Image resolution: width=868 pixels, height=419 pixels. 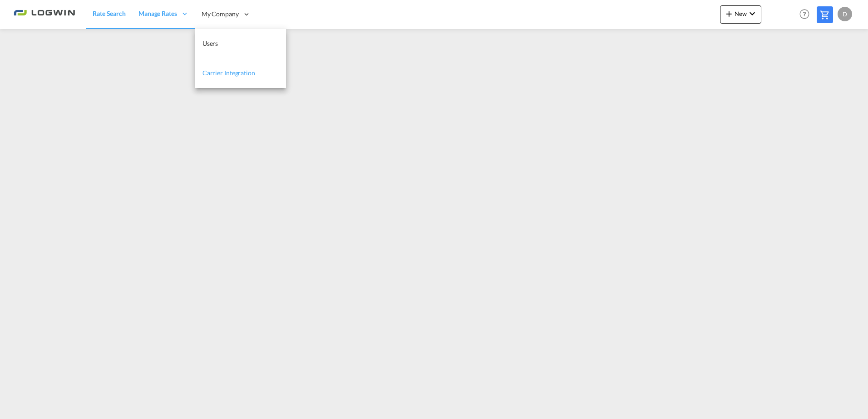 I want to click on span: Help, so click(x=804, y=14).